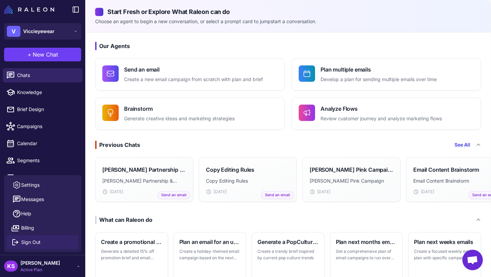  I want to click on p: Create a new email campaign from scratch with plan and brief, so click(193, 79).